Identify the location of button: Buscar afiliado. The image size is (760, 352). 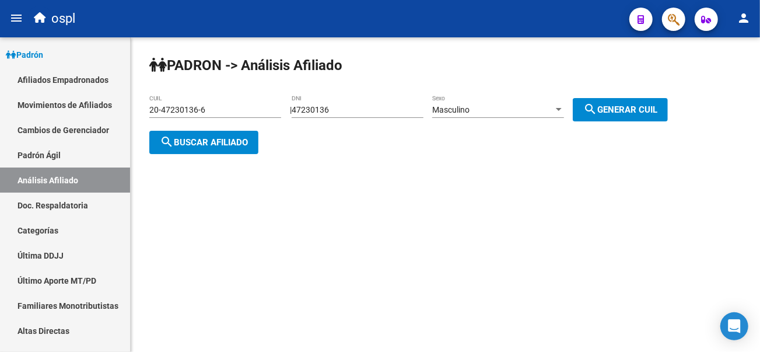
(203, 142).